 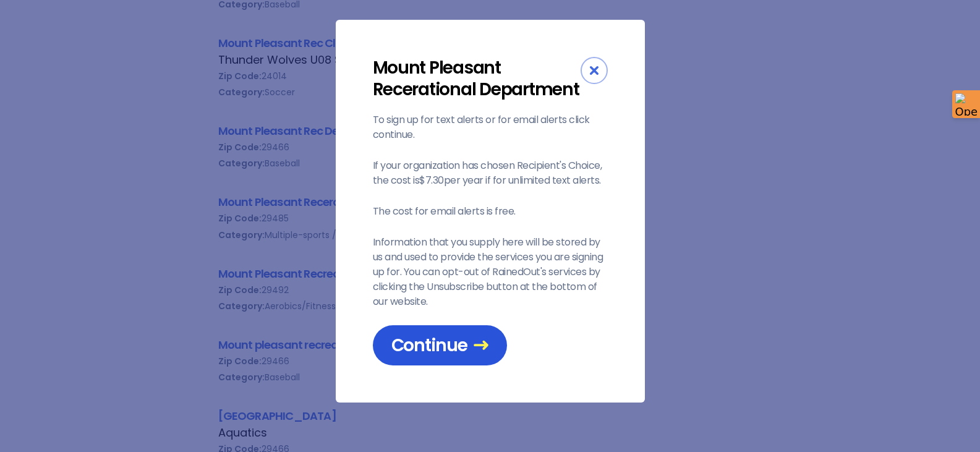 What do you see at coordinates (490, 212) in the screenshot?
I see `p: The cost for email alerts is free.` at bounding box center [490, 212].